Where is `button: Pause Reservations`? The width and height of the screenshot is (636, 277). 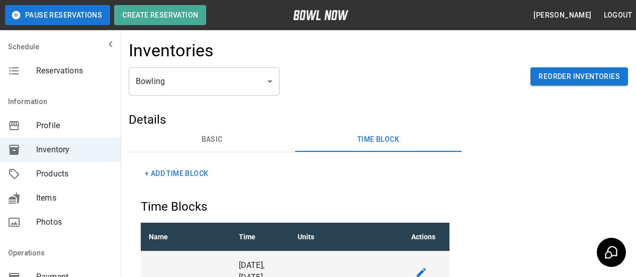 button: Pause Reservations is located at coordinates (57, 15).